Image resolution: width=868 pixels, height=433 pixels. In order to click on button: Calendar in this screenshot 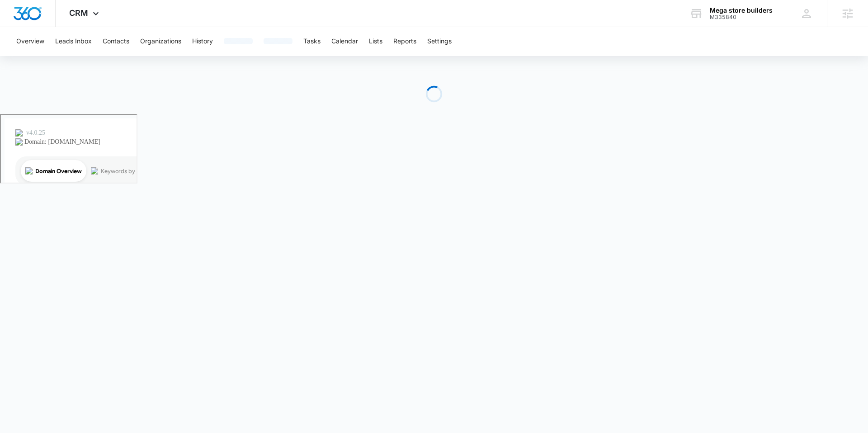, I will do `click(345, 42)`.